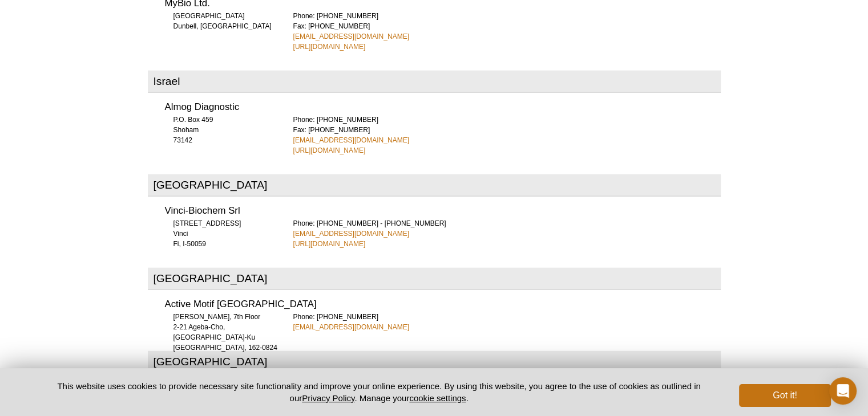  Describe the element at coordinates (442, 107) in the screenshot. I see `h3: Almog Diagnostic` at that location.